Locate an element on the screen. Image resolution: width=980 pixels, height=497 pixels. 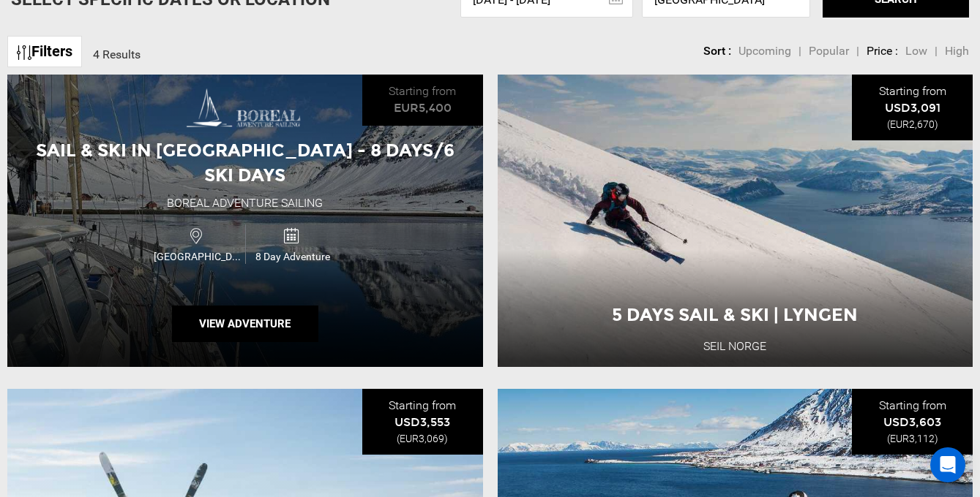
img: btn-icon.svg is located at coordinates (24, 53).